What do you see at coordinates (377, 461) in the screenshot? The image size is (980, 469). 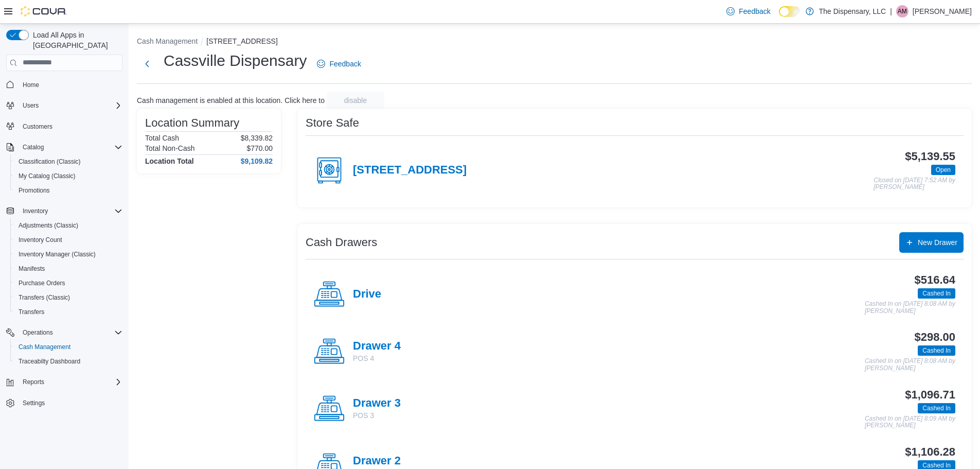 I see `h4: Drawer 2` at bounding box center [377, 461].